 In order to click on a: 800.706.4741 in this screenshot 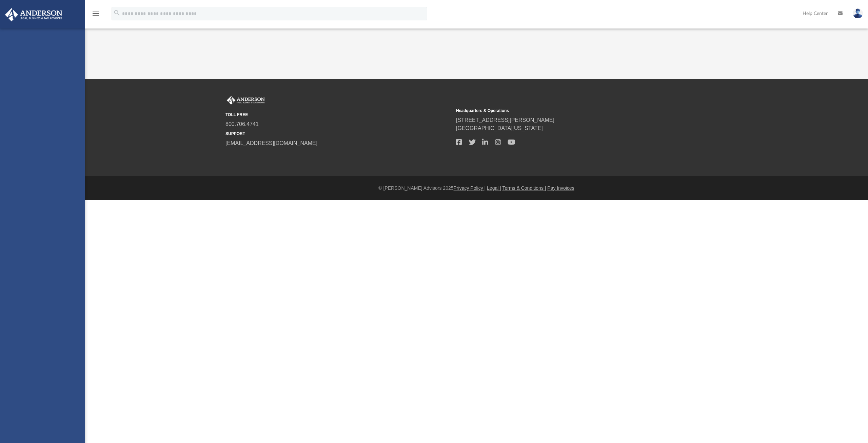, I will do `click(242, 124)`.